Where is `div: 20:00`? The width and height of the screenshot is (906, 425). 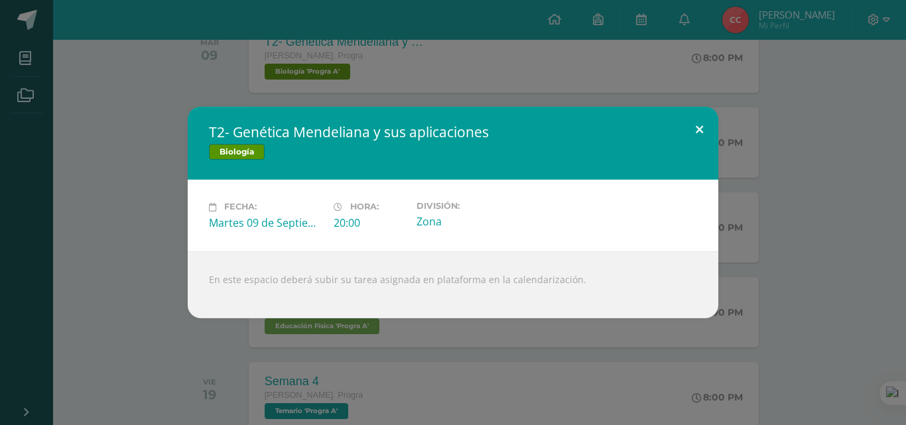 div: 20:00 is located at coordinates (369, 223).